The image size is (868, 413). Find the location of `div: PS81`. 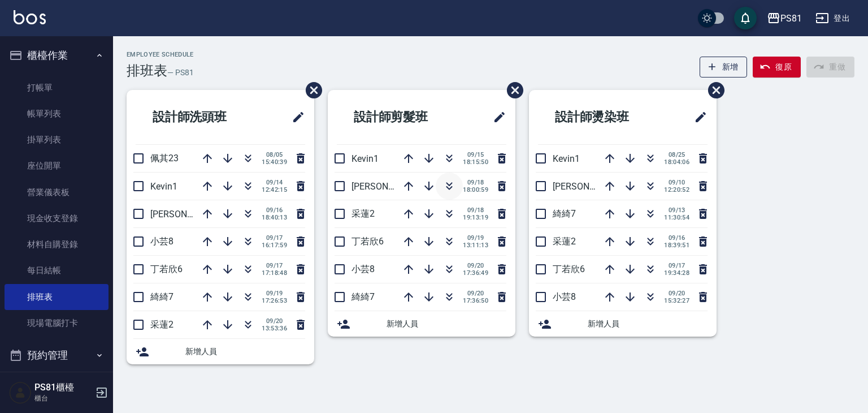

div: PS81 is located at coordinates (791, 19).